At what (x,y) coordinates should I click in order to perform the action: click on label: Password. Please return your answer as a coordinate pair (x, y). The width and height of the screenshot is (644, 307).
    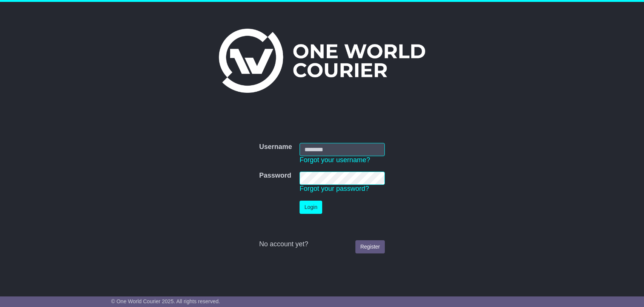
    Looking at the image, I should click on (275, 176).